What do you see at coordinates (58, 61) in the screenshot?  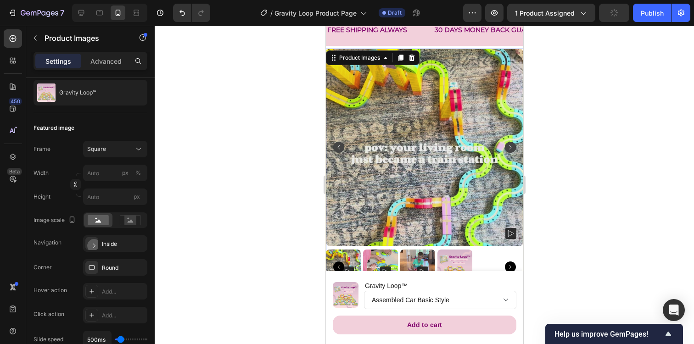 I see `p: Settings` at bounding box center [58, 61].